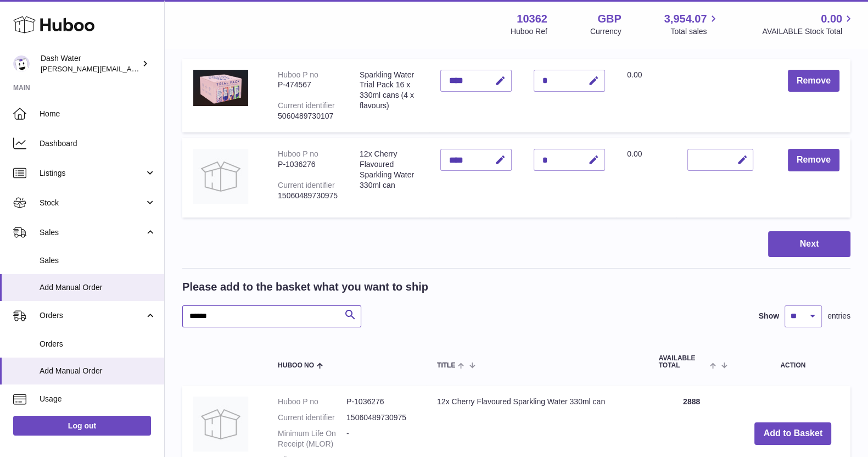 This screenshot has height=457, width=868. What do you see at coordinates (312, 417) in the screenshot?
I see `dt: Current identifier` at bounding box center [312, 417].